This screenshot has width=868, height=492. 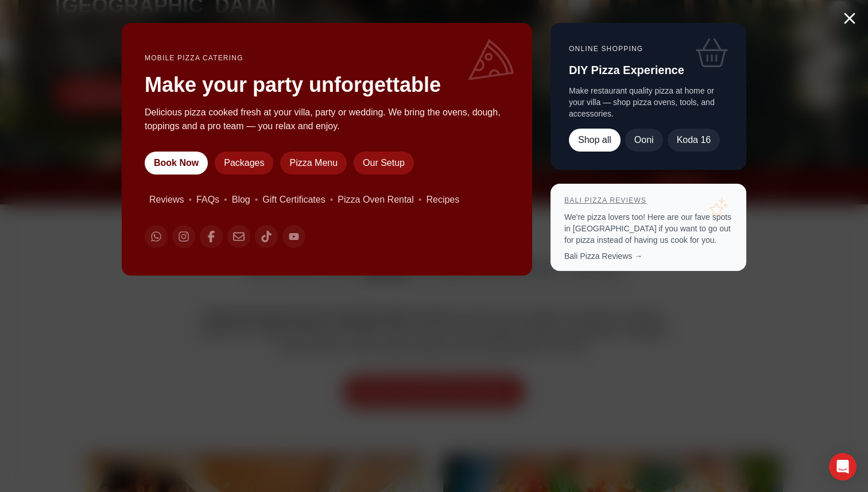 I want to click on div: Open Intercom Messenger, so click(x=843, y=467).